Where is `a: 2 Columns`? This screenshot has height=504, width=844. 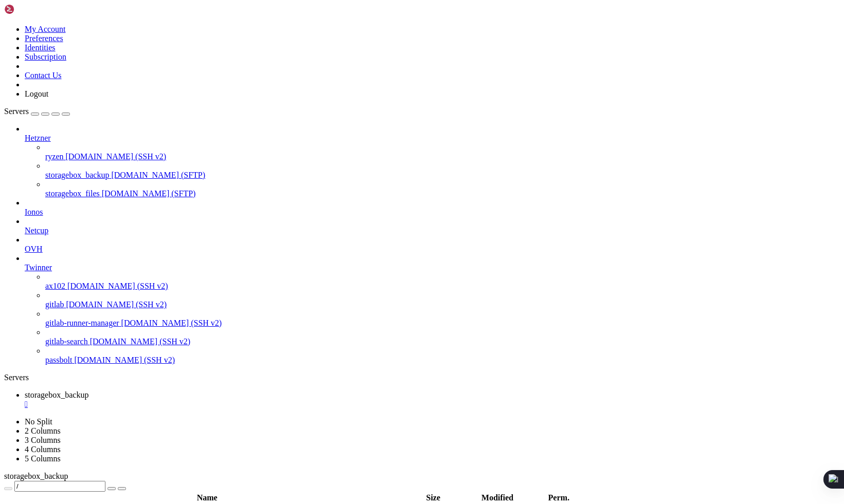 a: 2 Columns is located at coordinates (43, 431).